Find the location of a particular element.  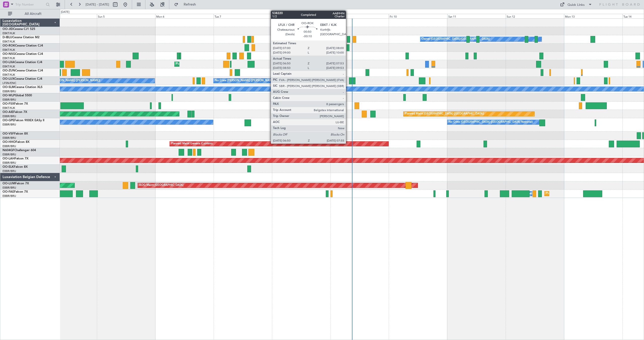

div: Quick Links is located at coordinates (576, 5).